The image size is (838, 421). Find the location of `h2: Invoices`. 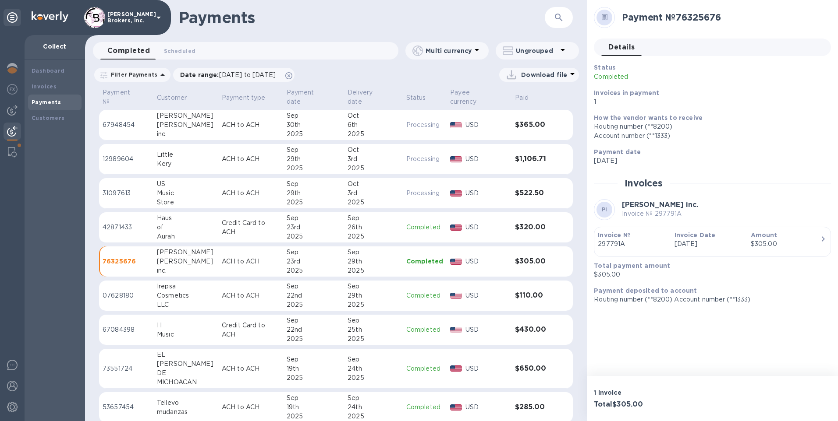

h2: Invoices is located at coordinates (643, 183).